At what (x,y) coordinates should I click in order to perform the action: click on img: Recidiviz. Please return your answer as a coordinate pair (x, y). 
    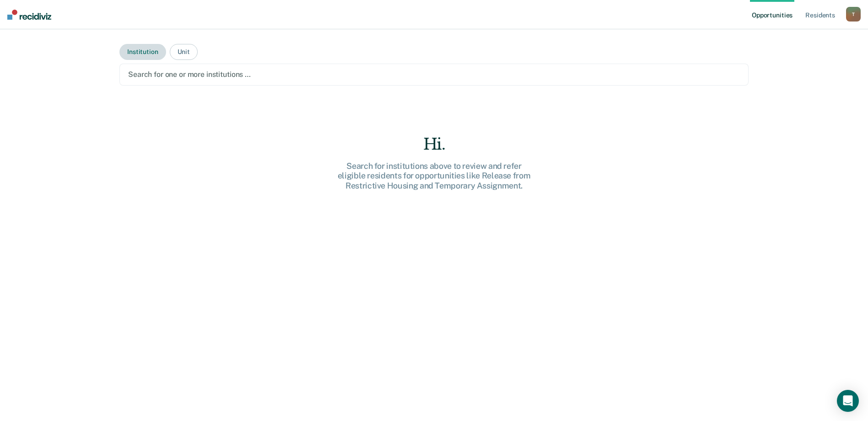
    Looking at the image, I should click on (30, 14).